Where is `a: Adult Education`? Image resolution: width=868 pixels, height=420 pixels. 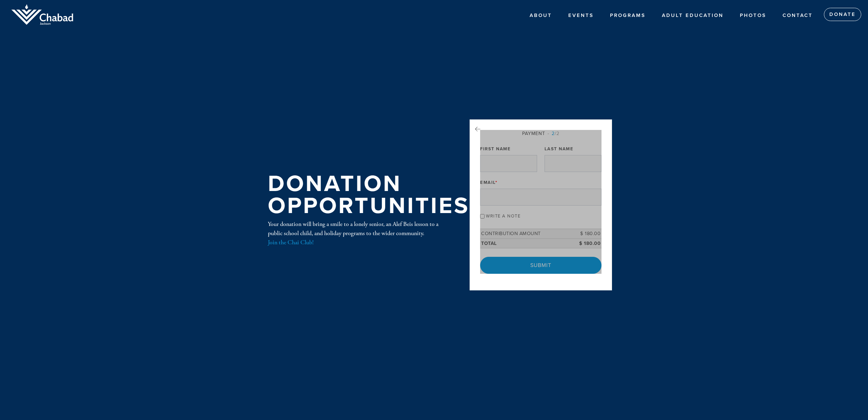
a: Adult Education is located at coordinates (693, 15).